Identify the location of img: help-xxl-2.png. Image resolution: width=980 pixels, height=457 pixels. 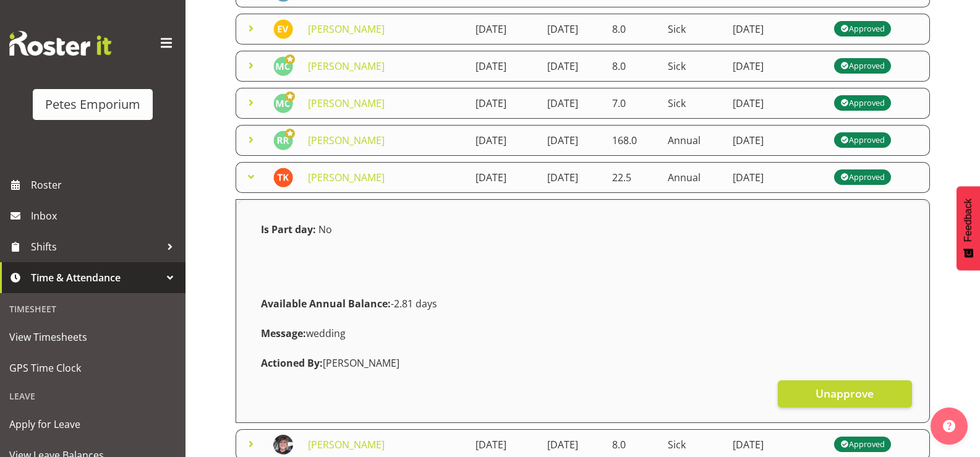
(948, 425).